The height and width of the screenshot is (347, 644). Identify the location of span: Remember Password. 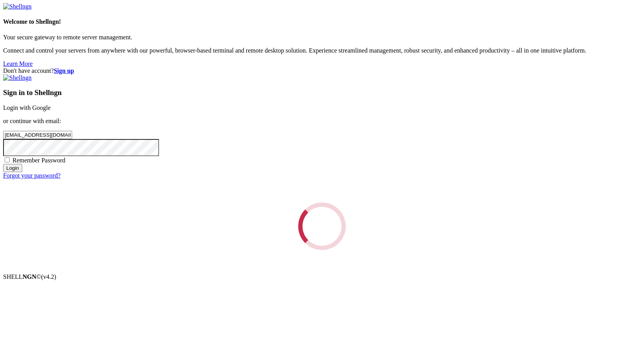
(39, 160).